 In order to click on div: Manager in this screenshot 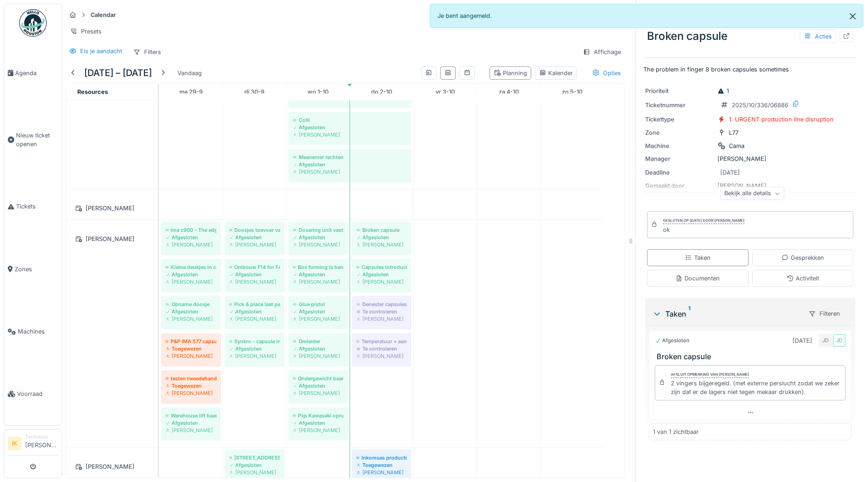, I will do `click(680, 158)`.